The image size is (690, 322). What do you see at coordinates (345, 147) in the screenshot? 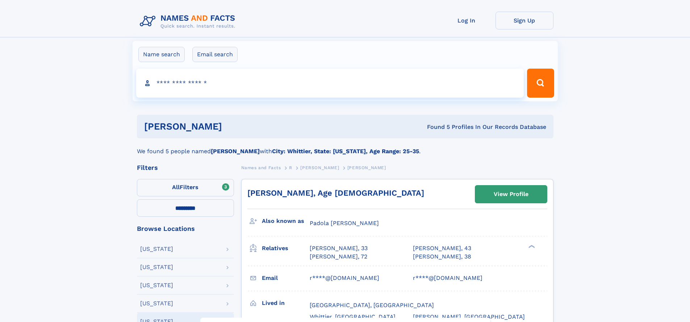
I see `div: We found 5 people named with .` at bounding box center [345, 147].